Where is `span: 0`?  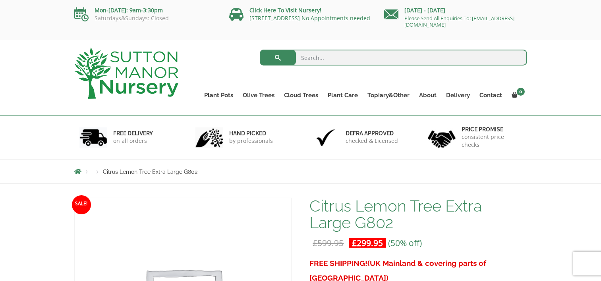
span: 0 is located at coordinates (521, 92).